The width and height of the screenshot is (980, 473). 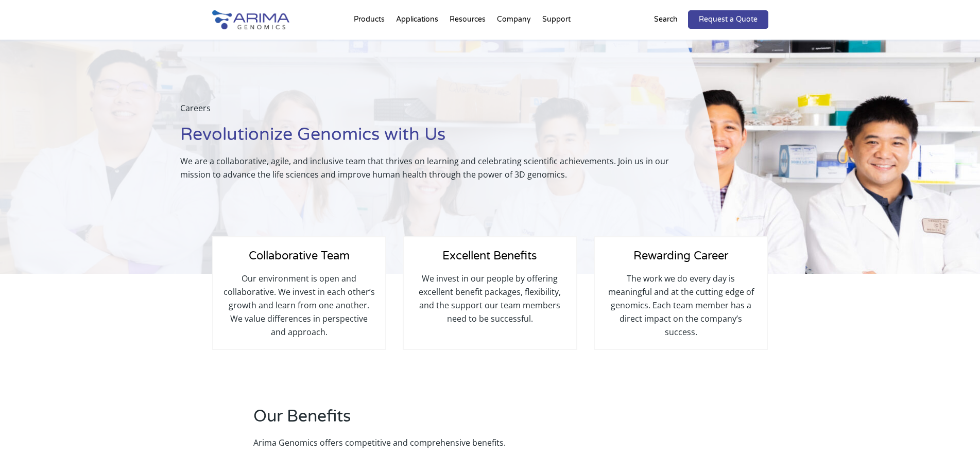 What do you see at coordinates (489, 256) in the screenshot?
I see `span: Excellent Benefits` at bounding box center [489, 256].